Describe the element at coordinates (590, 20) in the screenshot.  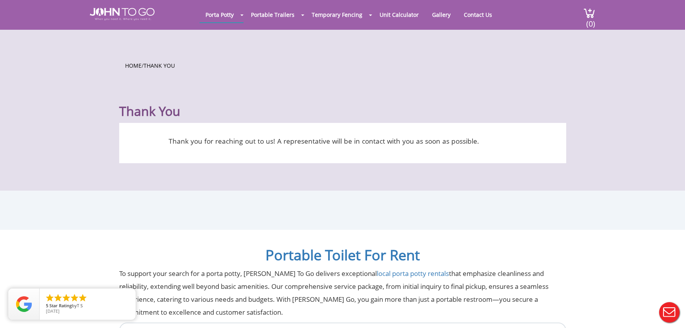
I see `span: (0)` at that location.